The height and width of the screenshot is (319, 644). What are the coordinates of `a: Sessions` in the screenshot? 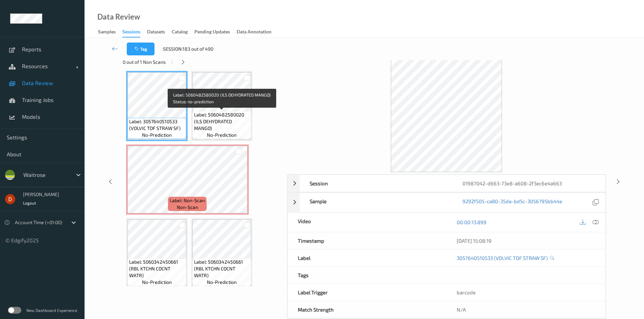 It's located at (134, 33).